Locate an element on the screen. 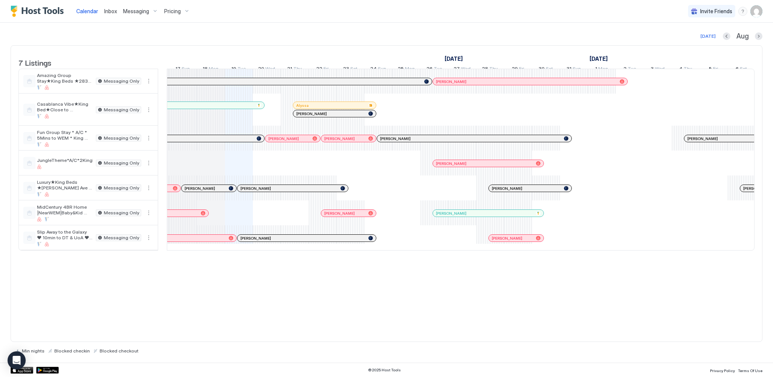  a: August 23, 2025 is located at coordinates (350, 69).